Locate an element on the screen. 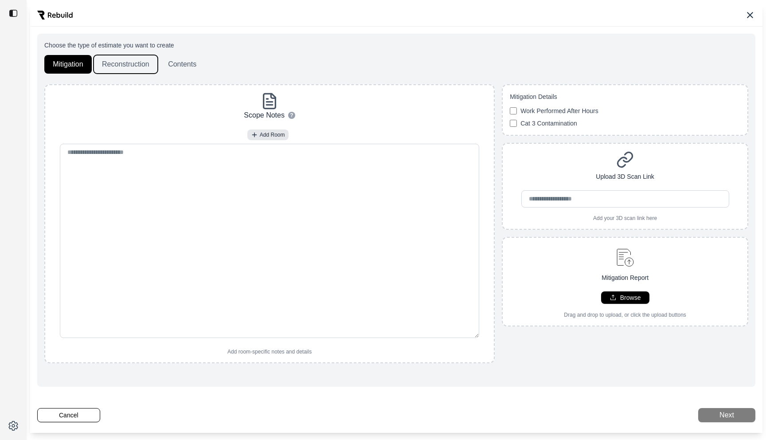 This screenshot has width=766, height=440. p: Mitigation Report is located at coordinates (625, 278).